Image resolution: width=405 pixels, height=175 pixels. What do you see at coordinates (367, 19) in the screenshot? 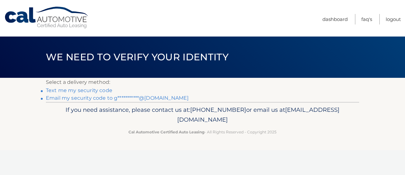
I see `a: FAQ's` at bounding box center [367, 19].